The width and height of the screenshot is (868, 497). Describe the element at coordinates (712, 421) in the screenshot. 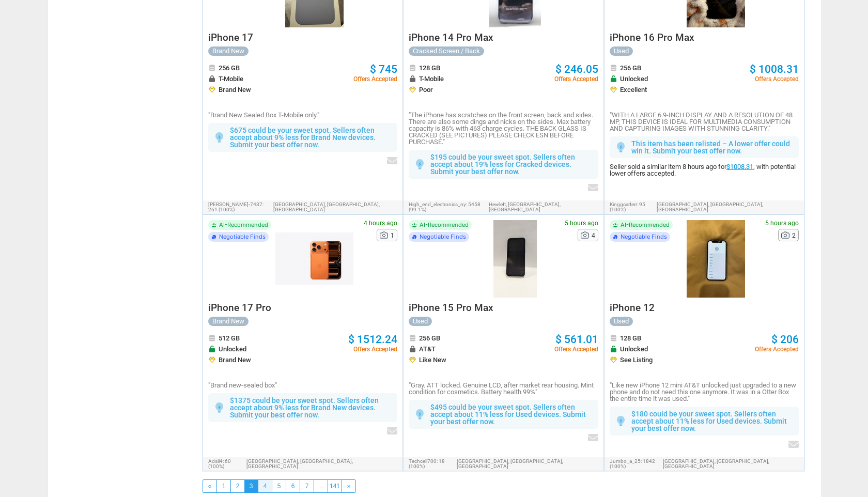

I see `p: $180 could be your sweet spot. Sellers often accept about 11% less for Used devices. Submit your ...` at that location.